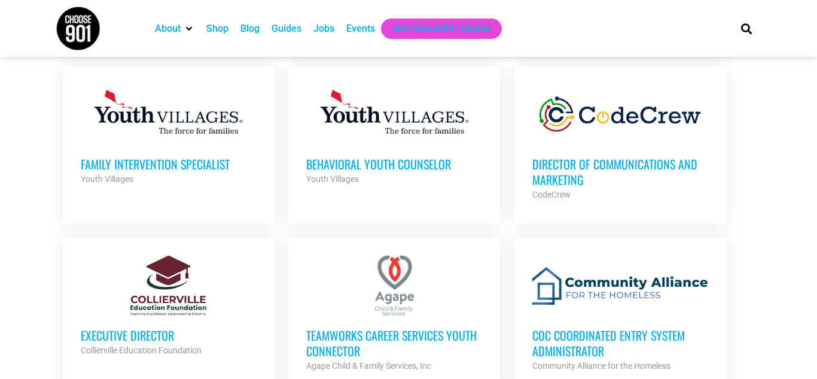 The image size is (817, 379). I want to click on div: Search, so click(747, 28).